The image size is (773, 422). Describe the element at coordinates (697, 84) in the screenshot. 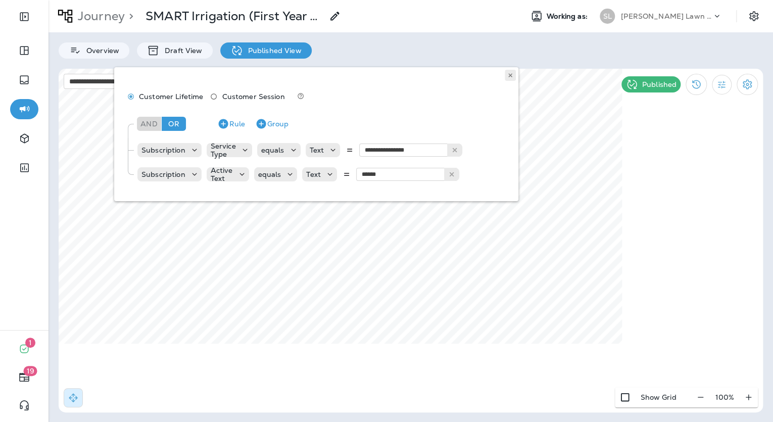

I see `button: View Changelog` at that location.